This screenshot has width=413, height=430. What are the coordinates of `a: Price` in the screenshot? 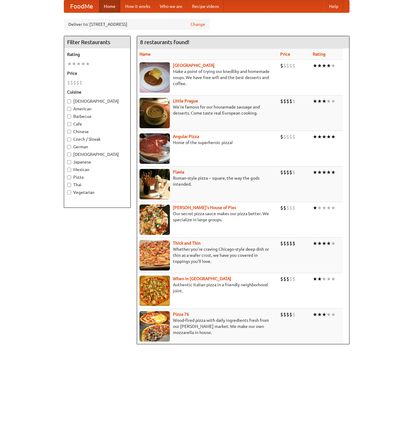 It's located at (285, 54).